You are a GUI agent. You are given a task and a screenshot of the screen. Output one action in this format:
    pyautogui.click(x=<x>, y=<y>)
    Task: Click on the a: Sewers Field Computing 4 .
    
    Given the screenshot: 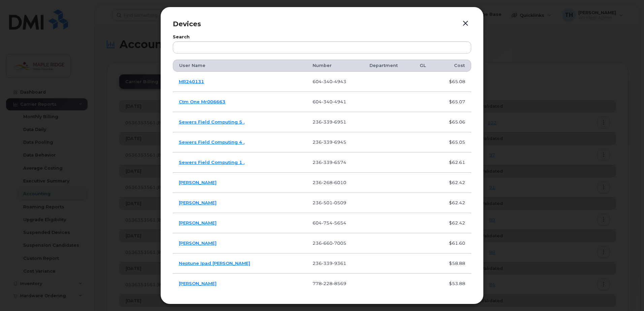 What is the action you would take?
    pyautogui.click(x=211, y=142)
    